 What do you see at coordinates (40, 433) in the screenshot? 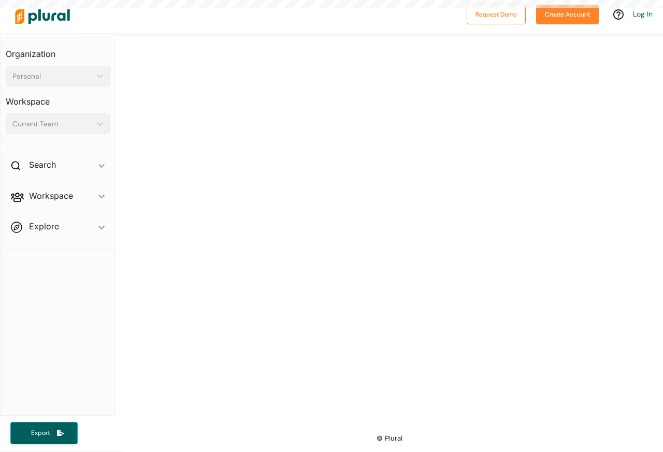
I see `span: Export` at bounding box center [40, 433].